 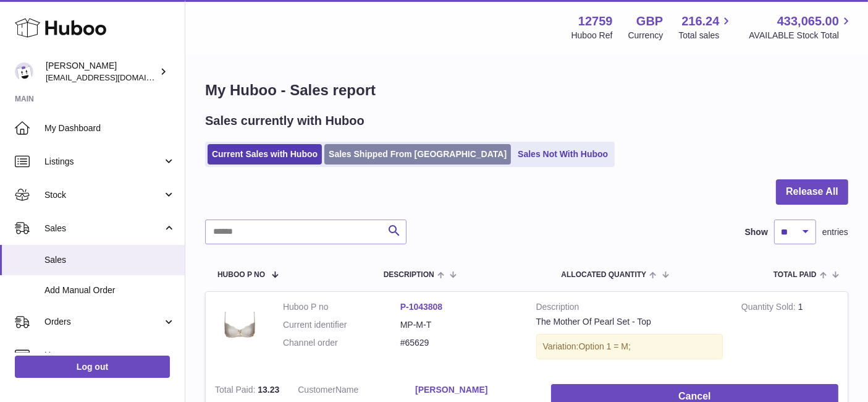 I want to click on span: Add Manual Order, so click(x=110, y=290).